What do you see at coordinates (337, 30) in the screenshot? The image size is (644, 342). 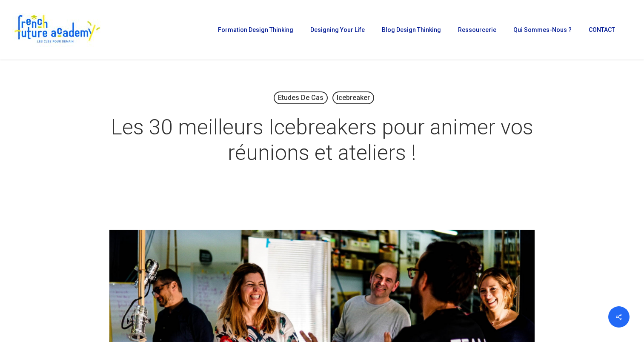 I see `span: Designing Your Life` at bounding box center [337, 30].